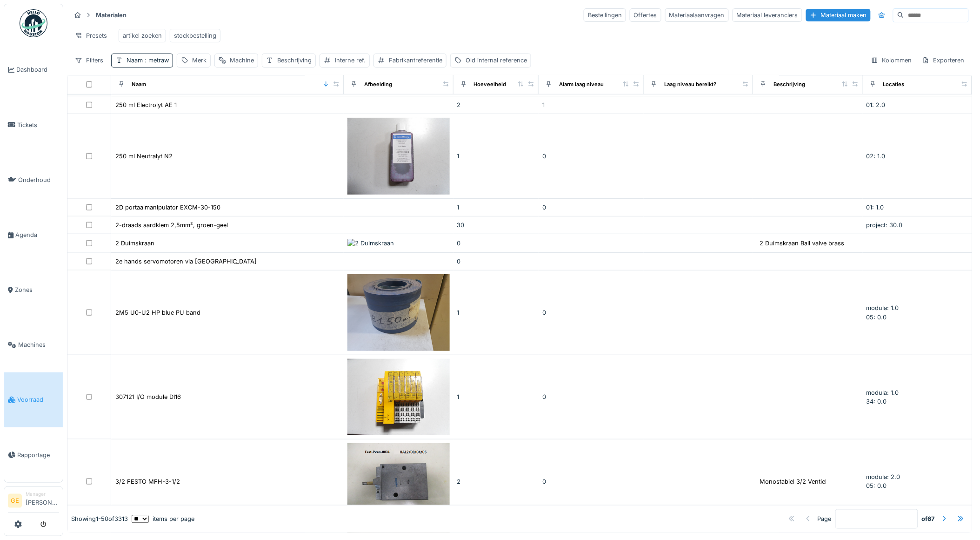  I want to click on div: 250 ml Neutralyt N2, so click(143, 156).